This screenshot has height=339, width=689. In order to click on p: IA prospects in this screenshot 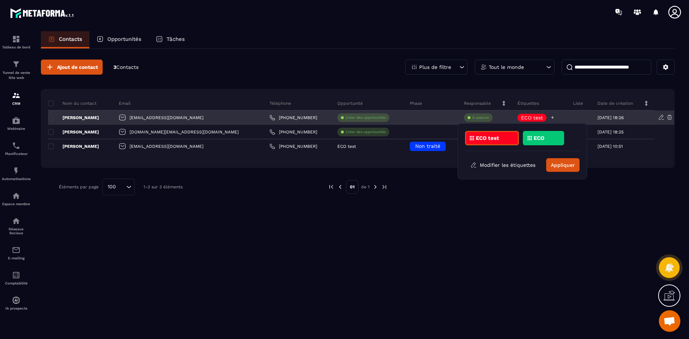, I will do `click(16, 308)`.